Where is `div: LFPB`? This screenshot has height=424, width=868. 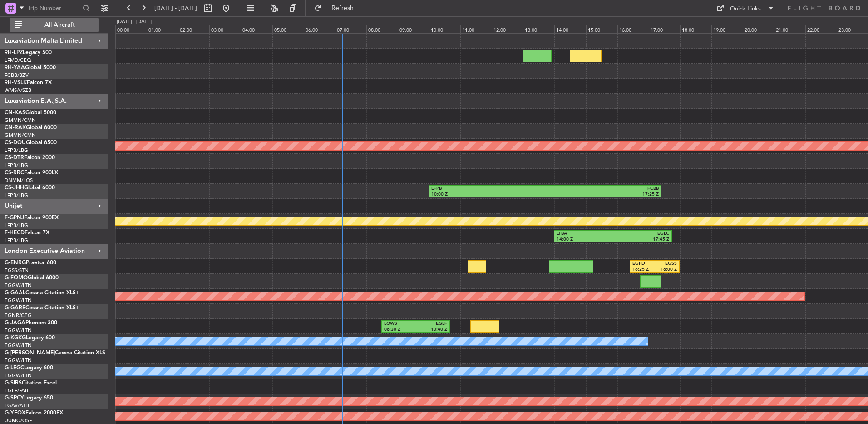 div: LFPB is located at coordinates (488, 189).